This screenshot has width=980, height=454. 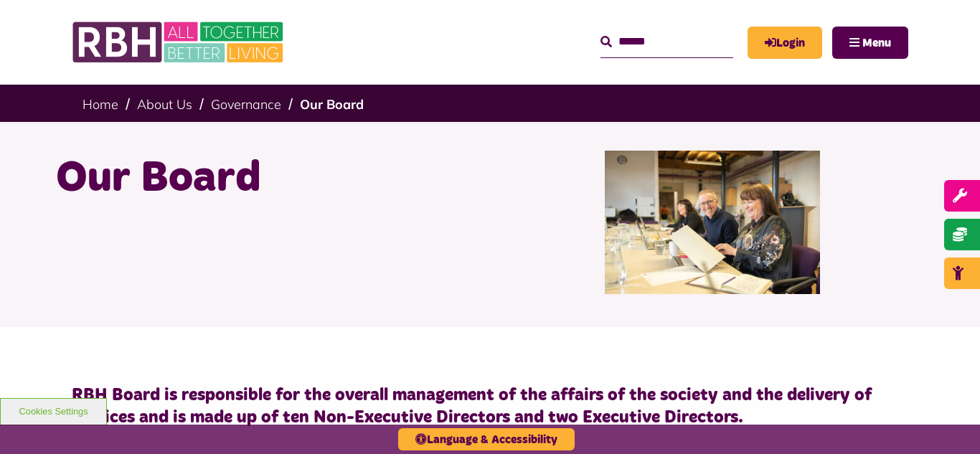 I want to click on h4: RBH Board is responsible for the overall management of the affairs of the society and the deliver..., so click(x=490, y=407).